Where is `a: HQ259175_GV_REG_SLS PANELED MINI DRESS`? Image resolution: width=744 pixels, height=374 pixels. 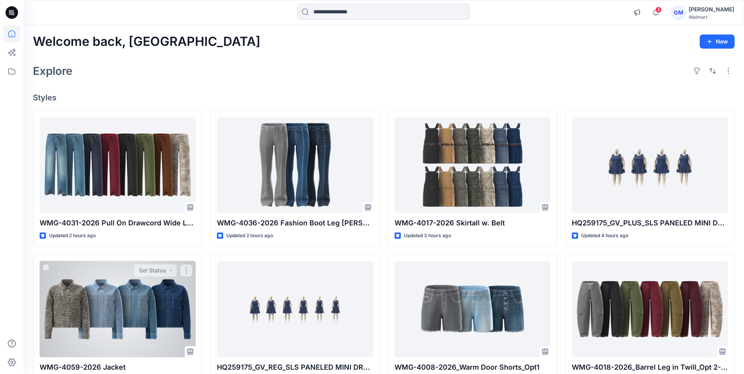 a: HQ259175_GV_REG_SLS PANELED MINI DRESS is located at coordinates (295, 309).